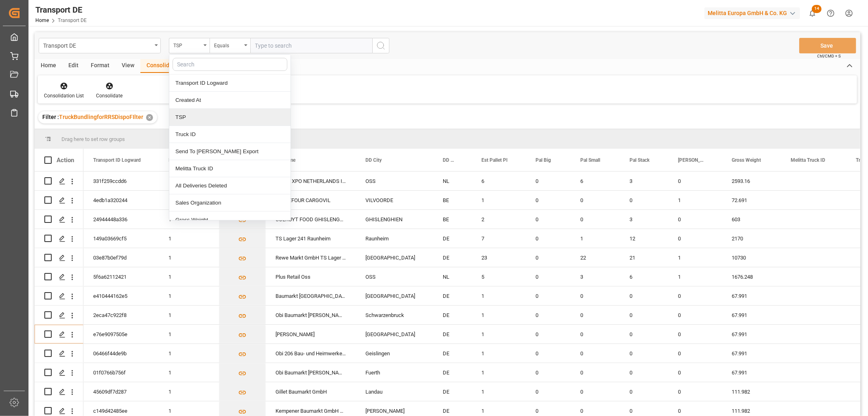  I want to click on div: Consolidate, so click(162, 66).